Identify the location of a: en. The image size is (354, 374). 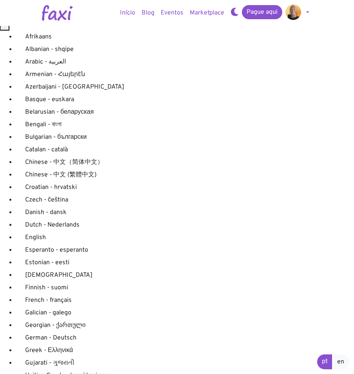
(341, 362).